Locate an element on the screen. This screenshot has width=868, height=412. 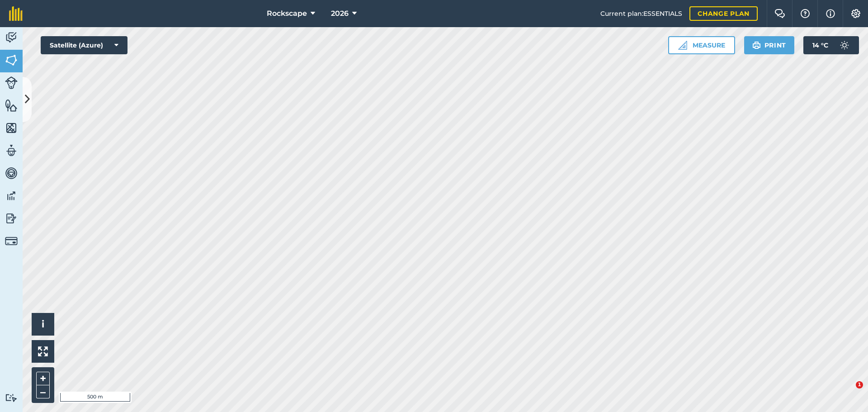
span: 2026 is located at coordinates (339, 14).